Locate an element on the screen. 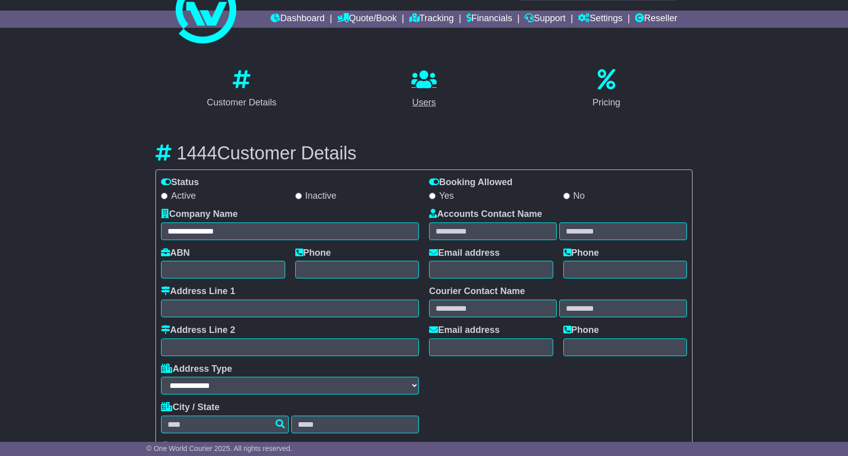 The image size is (848, 456). h3: Customer Details is located at coordinates (424, 153).